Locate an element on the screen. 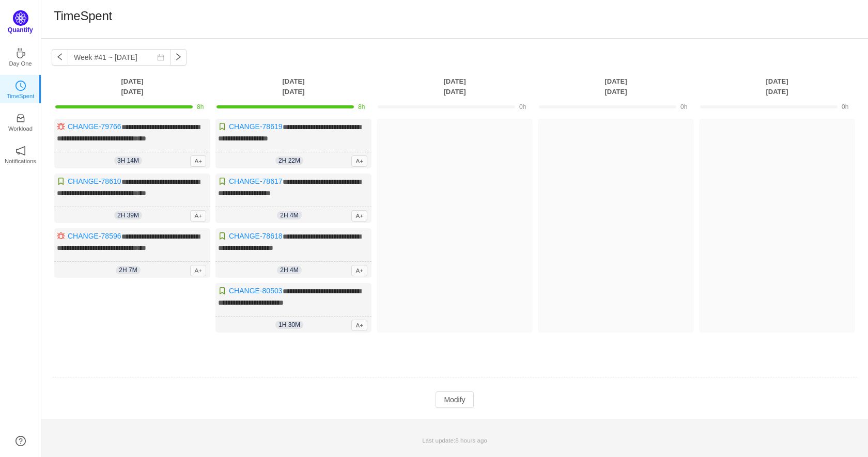 Image resolution: width=868 pixels, height=457 pixels. i: icon: clock-circle is located at coordinates (21, 85).